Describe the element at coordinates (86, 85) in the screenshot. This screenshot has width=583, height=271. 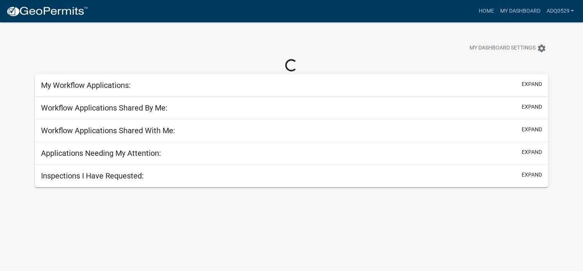
I see `h5: My Workflow Applications:` at that location.